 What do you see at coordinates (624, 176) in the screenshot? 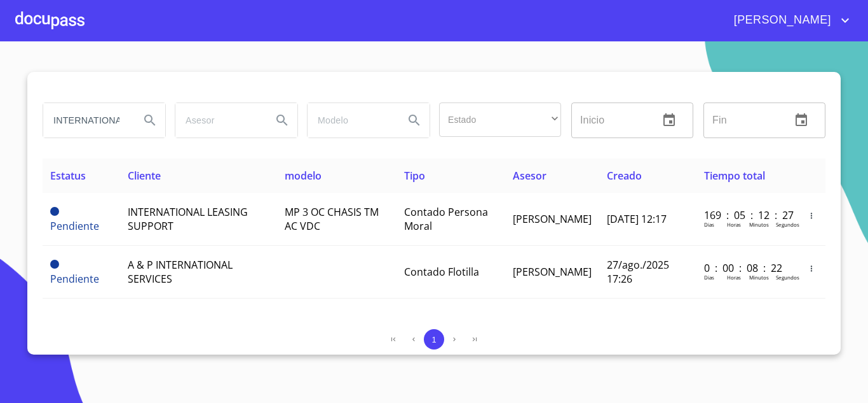
I see `span: Creado` at bounding box center [624, 176].